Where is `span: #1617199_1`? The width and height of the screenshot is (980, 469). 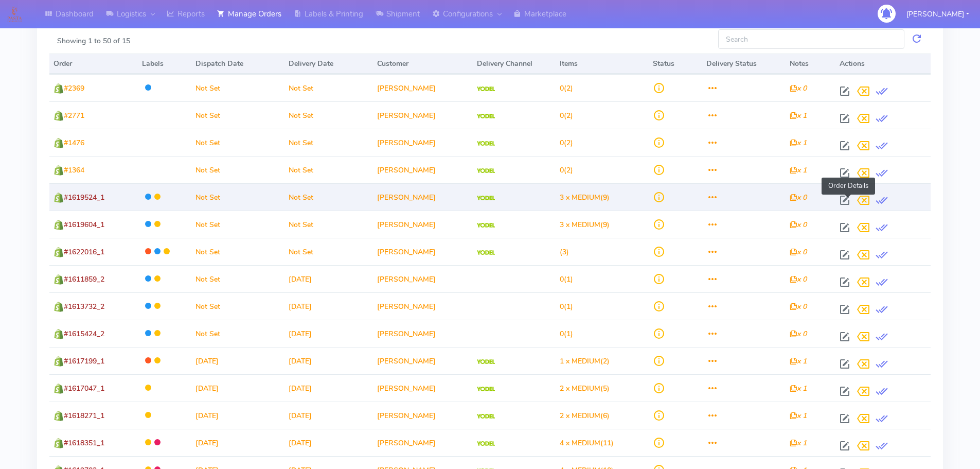
span: #1617199_1 is located at coordinates (84, 361).